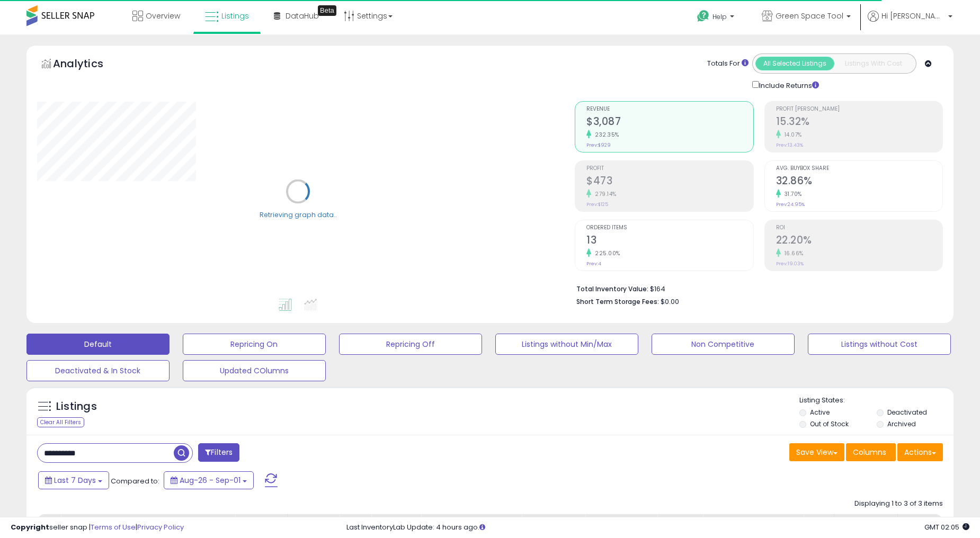 The height and width of the screenshot is (538, 980). What do you see at coordinates (327, 11) in the screenshot?
I see `div: Tooltip anchor` at bounding box center [327, 11].